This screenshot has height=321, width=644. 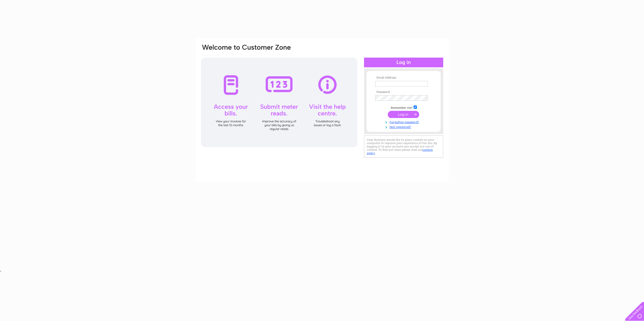 What do you see at coordinates (400, 151) in the screenshot?
I see `a: cookies policy` at bounding box center [400, 151].